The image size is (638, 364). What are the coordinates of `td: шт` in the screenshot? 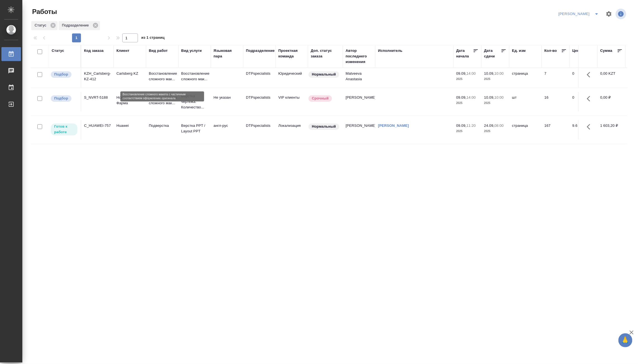 It's located at (526, 102).